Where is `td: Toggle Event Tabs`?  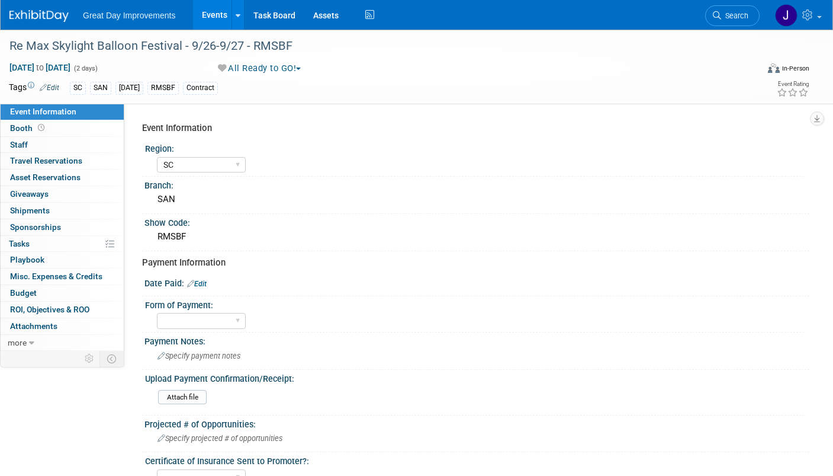
td: Toggle Event Tabs is located at coordinates (112, 358).